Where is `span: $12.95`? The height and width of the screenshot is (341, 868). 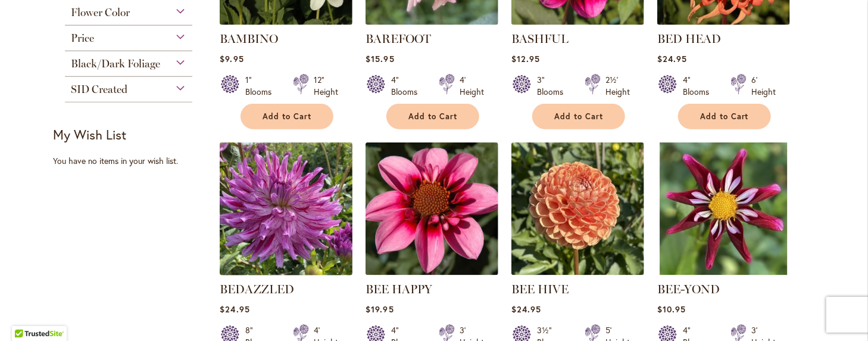 span: $12.95 is located at coordinates (526, 58).